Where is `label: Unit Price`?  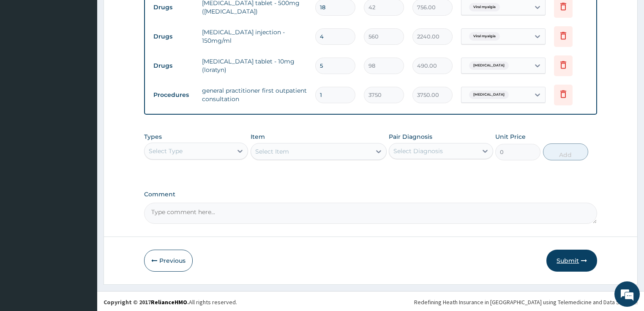 label: Unit Price is located at coordinates (511, 136).